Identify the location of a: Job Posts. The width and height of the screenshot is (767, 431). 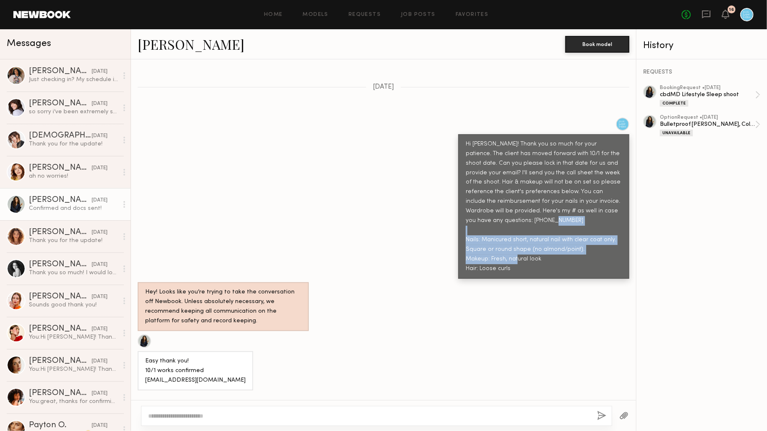
(418, 15).